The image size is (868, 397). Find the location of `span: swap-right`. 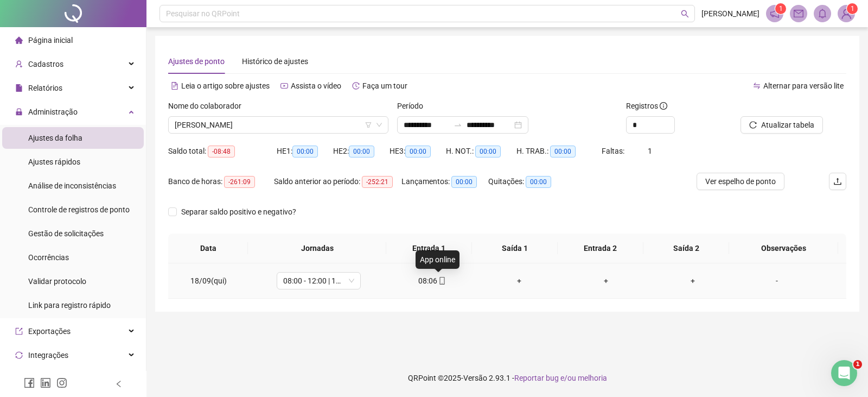

span: swap-right is located at coordinates (458, 125).